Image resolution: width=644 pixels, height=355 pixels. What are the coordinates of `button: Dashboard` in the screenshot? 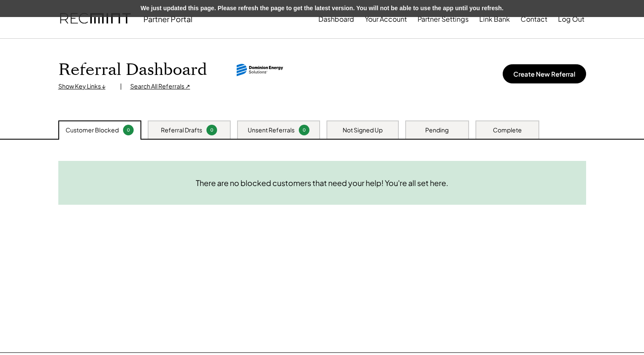 It's located at (336, 19).